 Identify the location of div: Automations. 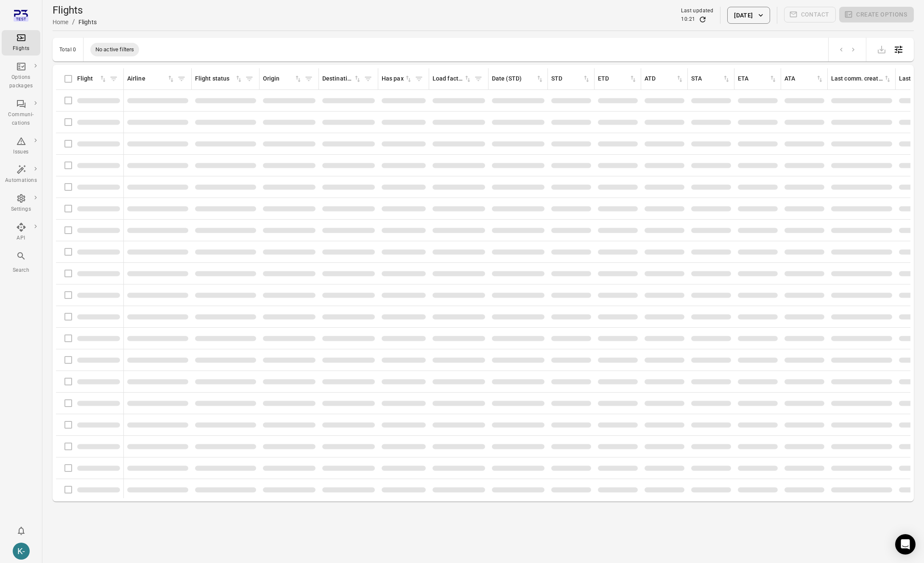
(21, 181).